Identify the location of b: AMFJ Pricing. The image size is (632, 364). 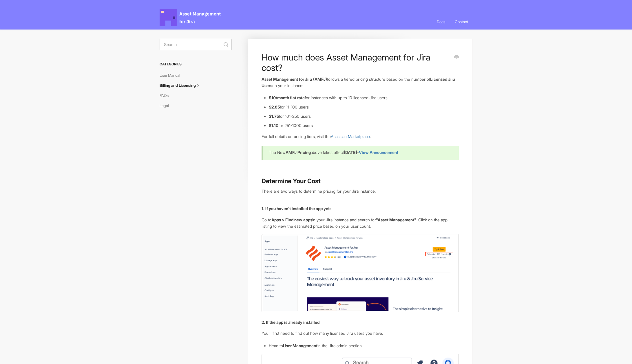
(298, 152).